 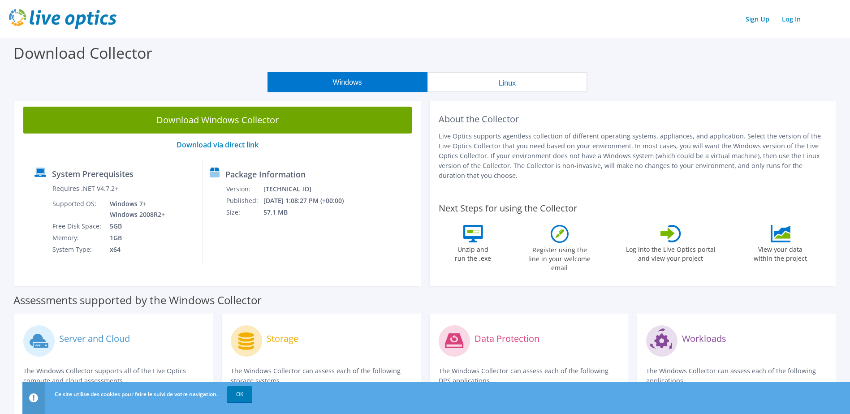 I want to click on td: Version:, so click(x=244, y=189).